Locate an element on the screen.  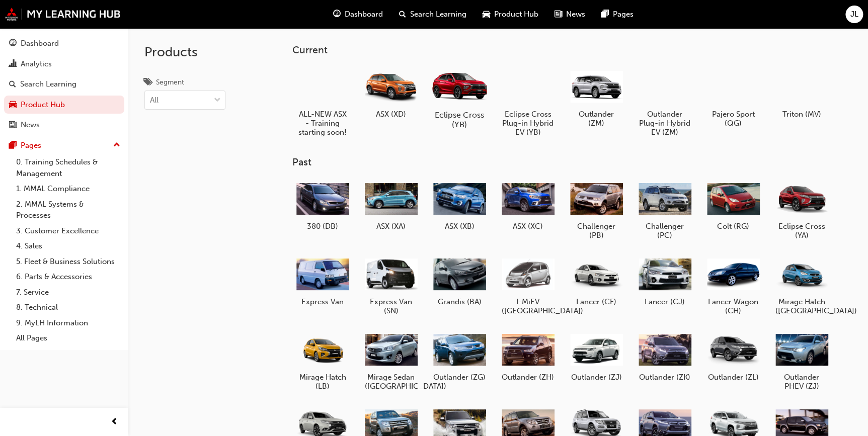
span: chart-icon is located at coordinates (13, 64).